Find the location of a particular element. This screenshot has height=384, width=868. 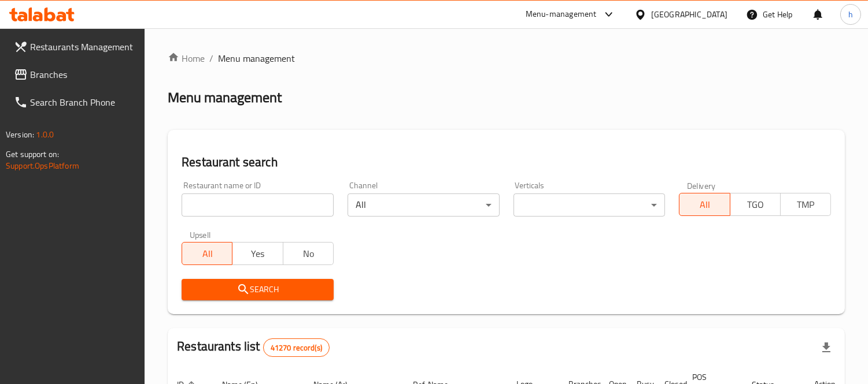

span: TMP is located at coordinates (805, 204).